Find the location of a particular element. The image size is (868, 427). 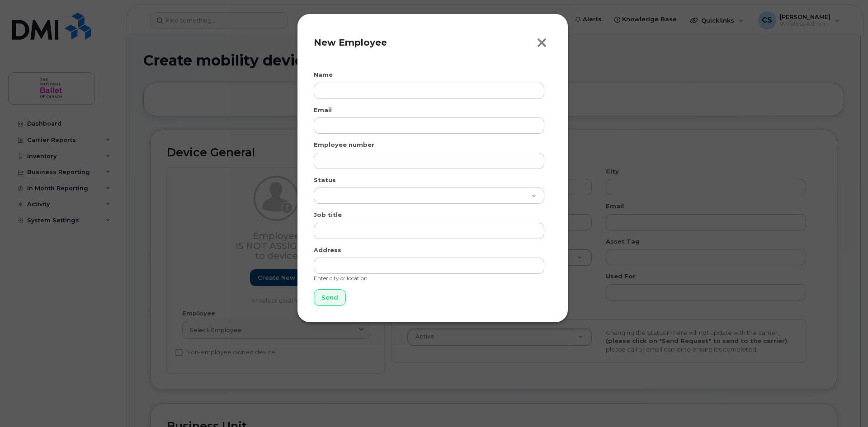

label: Status is located at coordinates (325, 180).